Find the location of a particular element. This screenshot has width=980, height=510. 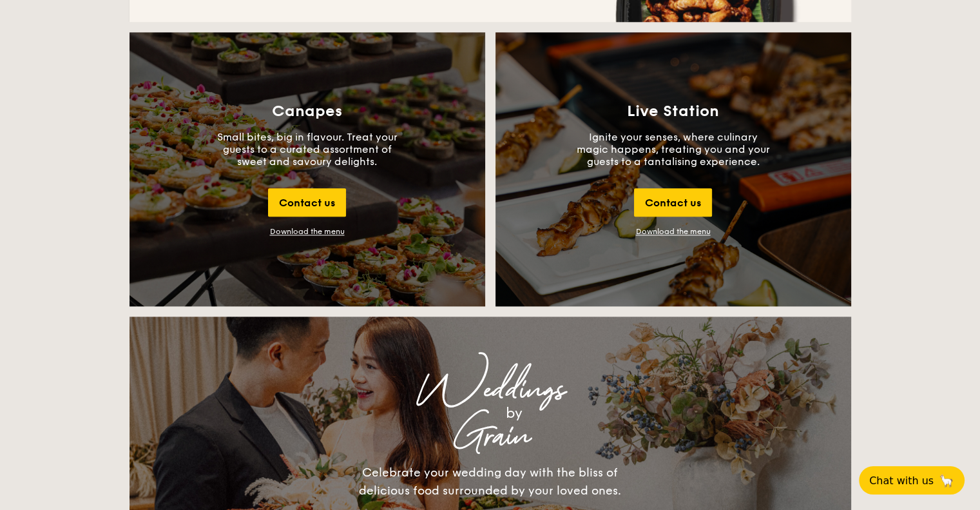

h3: Canapes is located at coordinates (307, 111).